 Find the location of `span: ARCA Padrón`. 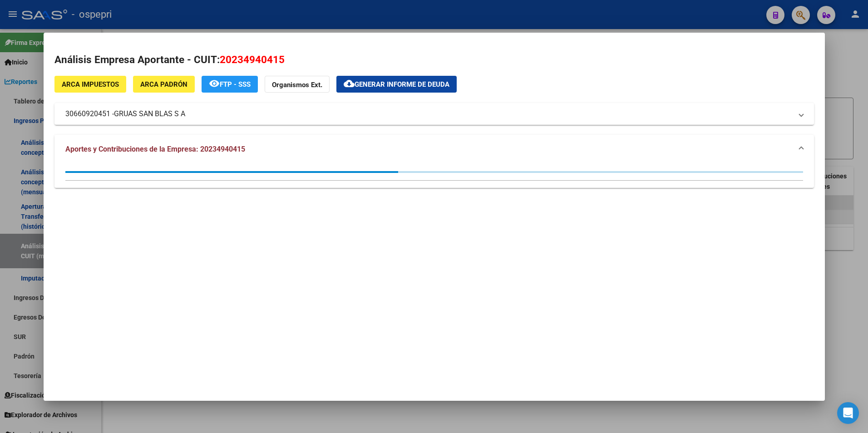

span: ARCA Padrón is located at coordinates (164, 84).